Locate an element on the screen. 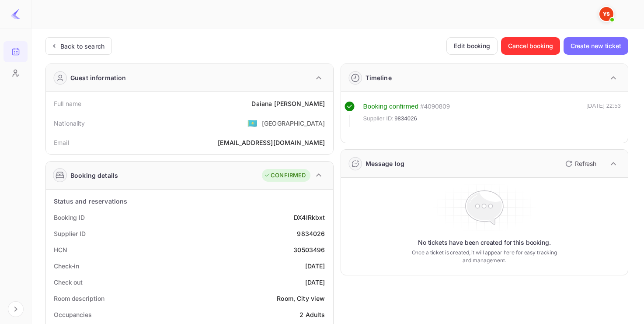  div: # 4090809 is located at coordinates (435, 107).